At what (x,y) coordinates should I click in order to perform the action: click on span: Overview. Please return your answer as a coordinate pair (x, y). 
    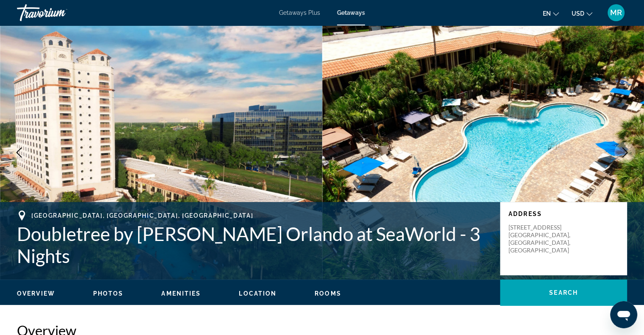
    Looking at the image, I should click on (36, 293).